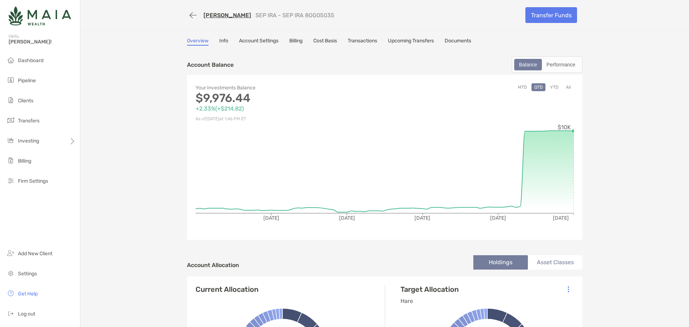 The width and height of the screenshot is (689, 327). I want to click on span: Add New Client, so click(35, 253).